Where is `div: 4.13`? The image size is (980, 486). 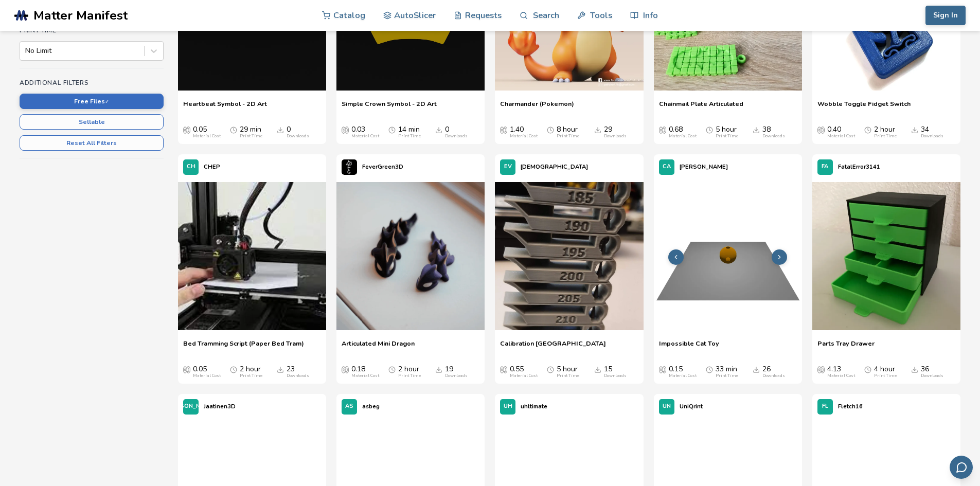
div: 4.13 is located at coordinates (841, 372).